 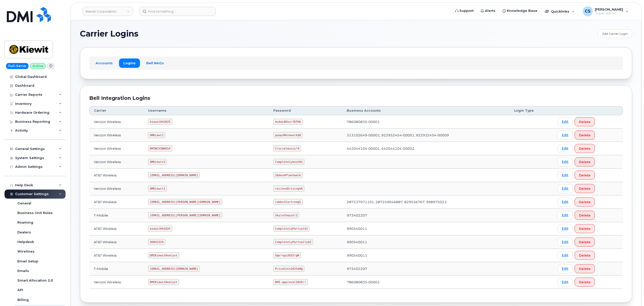 I want to click on div: Bell Integration Logins, so click(x=356, y=98).